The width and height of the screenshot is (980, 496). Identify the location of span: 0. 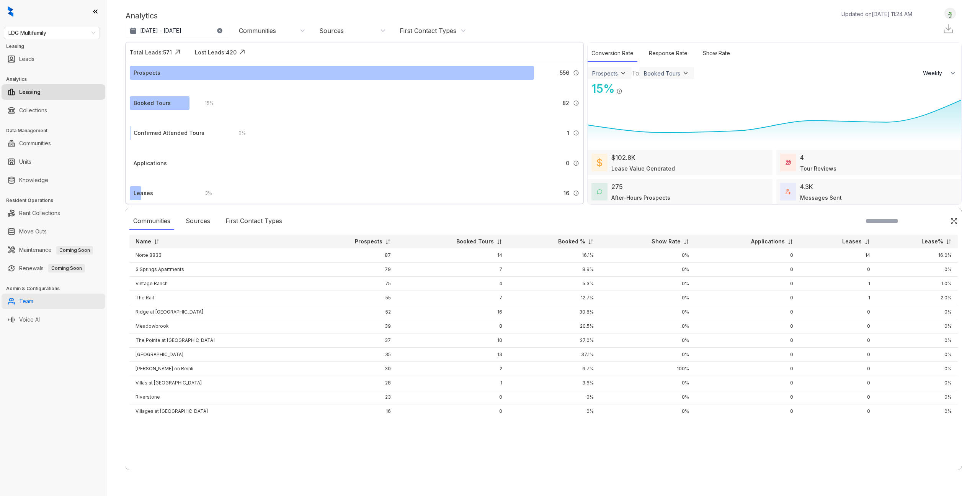
(567, 163).